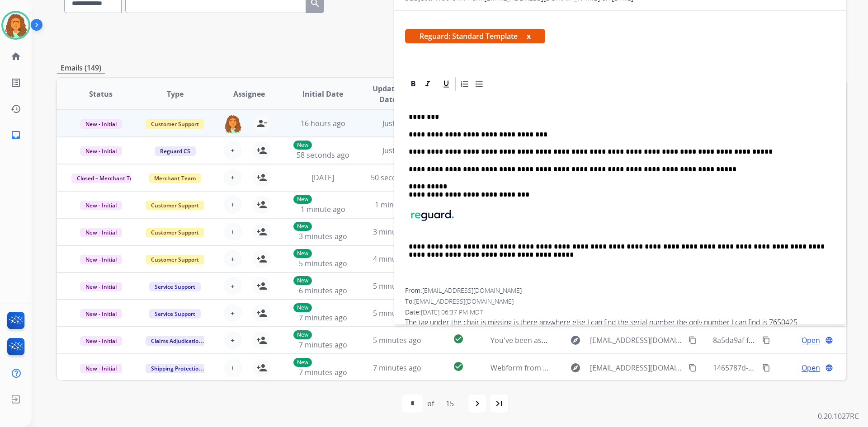  What do you see at coordinates (323, 290) in the screenshot?
I see `span: 6 minutes ago` at bounding box center [323, 290].